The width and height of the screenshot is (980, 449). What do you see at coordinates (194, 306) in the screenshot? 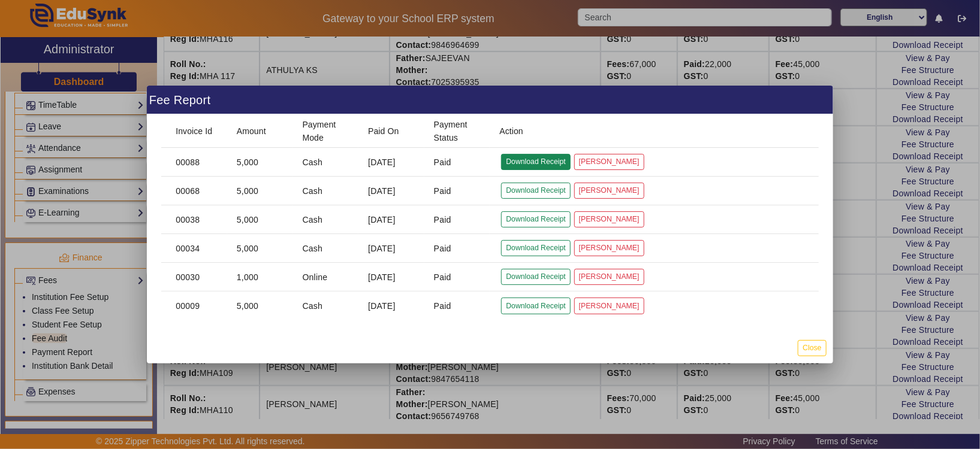
I see `mat-cell: 00009` at bounding box center [194, 306].